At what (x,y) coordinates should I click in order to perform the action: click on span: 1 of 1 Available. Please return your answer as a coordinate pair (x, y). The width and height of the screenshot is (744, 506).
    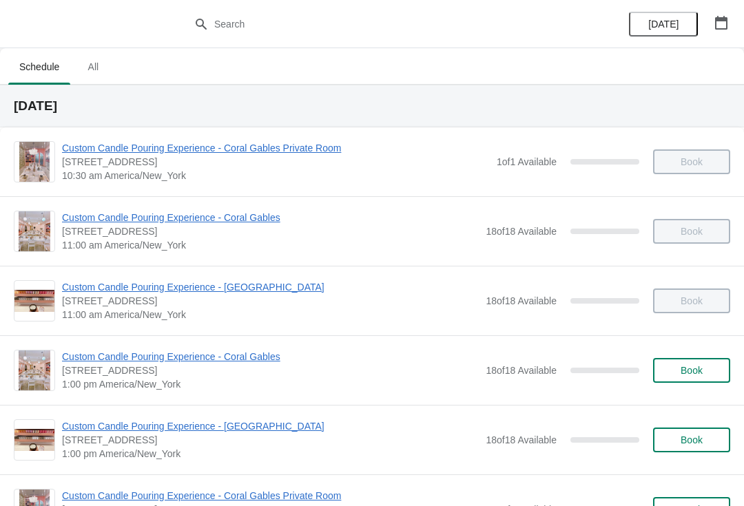
    Looking at the image, I should click on (526, 162).